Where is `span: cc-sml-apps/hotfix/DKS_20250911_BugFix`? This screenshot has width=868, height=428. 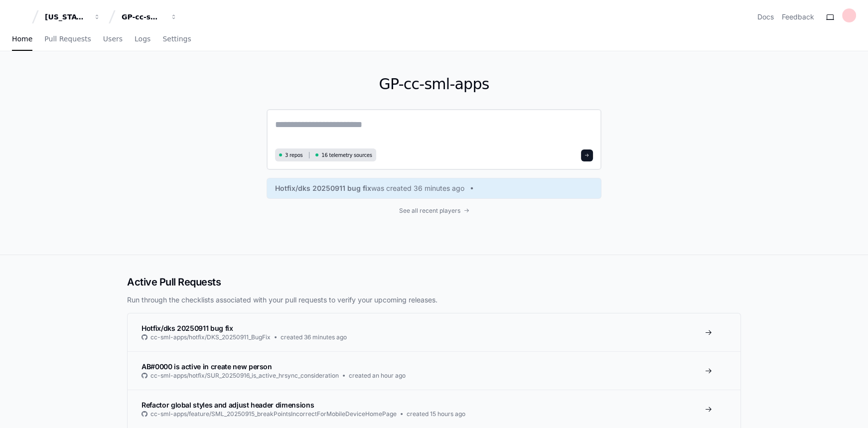
span: cc-sml-apps/hotfix/DKS_20250911_BugFix is located at coordinates (210, 337).